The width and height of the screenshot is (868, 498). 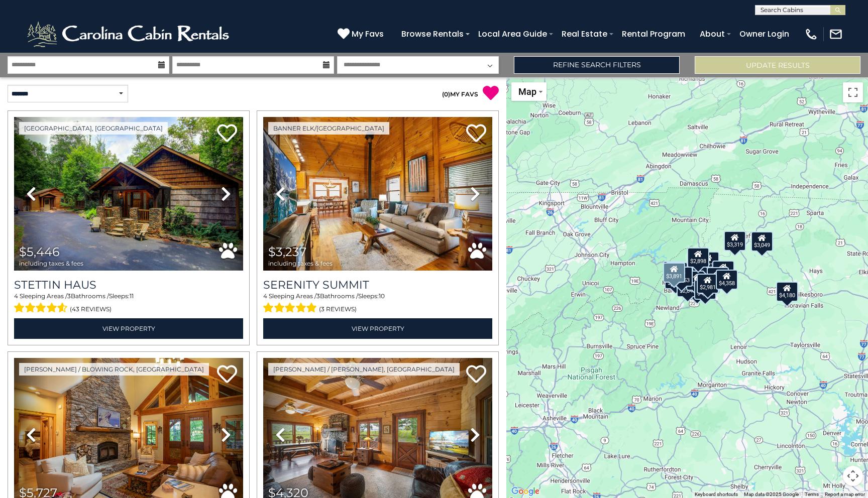 What do you see at coordinates (378, 284) in the screenshot?
I see `a: Serenity Summit` at bounding box center [378, 284].